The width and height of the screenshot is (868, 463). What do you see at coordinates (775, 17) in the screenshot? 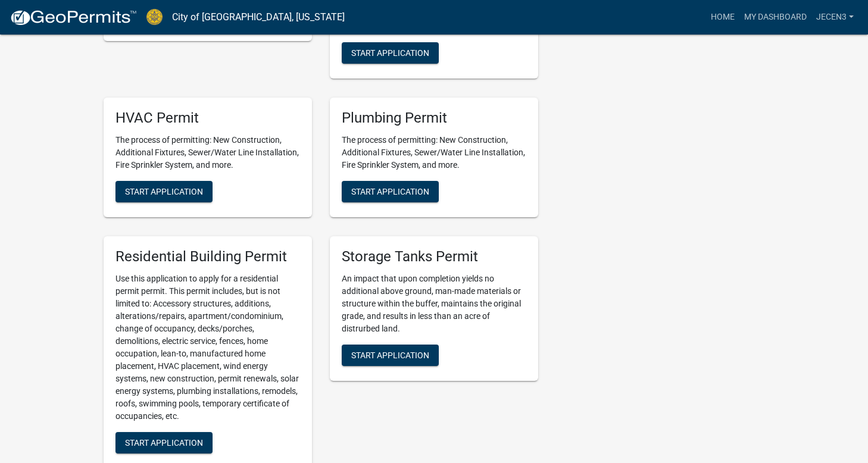
I see `a: My Dashboard` at bounding box center [775, 17].